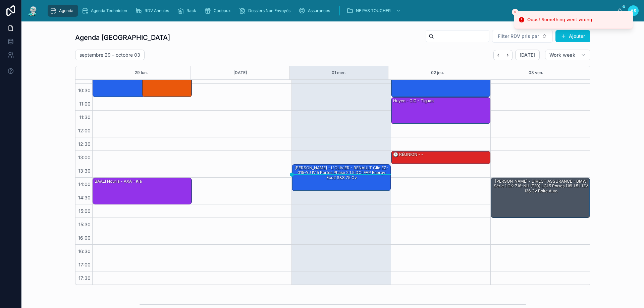 The image size is (644, 308). Describe the element at coordinates (84, 184) in the screenshot. I see `span: 14:00` at that location.